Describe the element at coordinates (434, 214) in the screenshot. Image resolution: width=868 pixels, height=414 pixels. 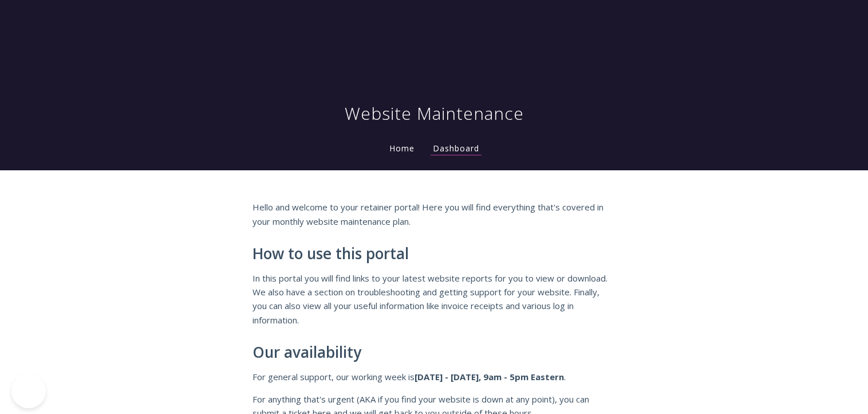
I see `p: Hello and welcome to your retainer portal! Here you will find everything that's covered in your m...` at that location.